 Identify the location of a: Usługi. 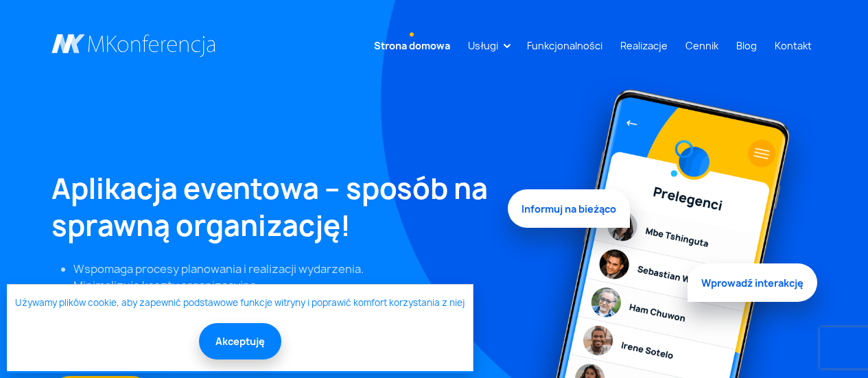
(483, 46).